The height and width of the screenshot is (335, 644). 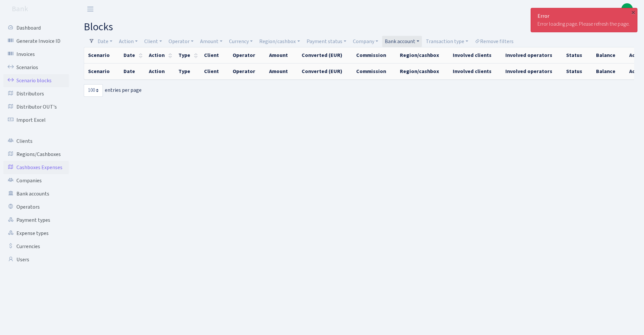 What do you see at coordinates (36, 168) in the screenshot?
I see `a: Cashboxes Expenses` at bounding box center [36, 168].